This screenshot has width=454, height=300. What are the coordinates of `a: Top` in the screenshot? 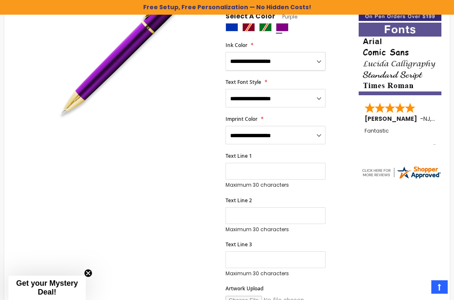 It's located at (439, 287).